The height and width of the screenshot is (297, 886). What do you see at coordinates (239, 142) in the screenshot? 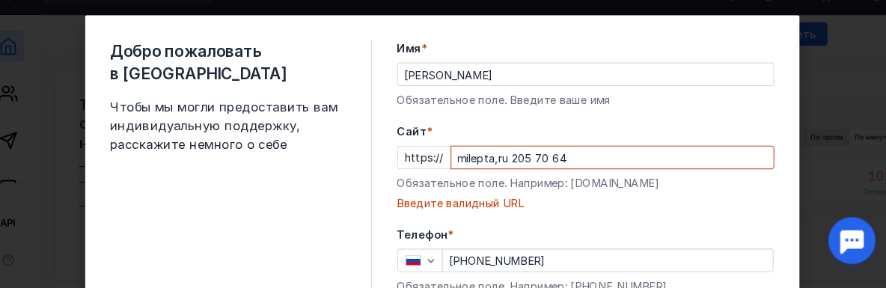
I see `span: Чтобы мы могли предоставить вам индивидуальную поддержку, расскажите немного о себе` at bounding box center [239, 142].